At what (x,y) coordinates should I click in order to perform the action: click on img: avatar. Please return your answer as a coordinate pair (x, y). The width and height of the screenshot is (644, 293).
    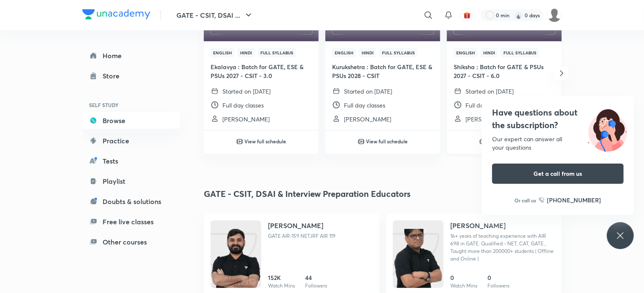
    Looking at the image, I should click on (467, 15).